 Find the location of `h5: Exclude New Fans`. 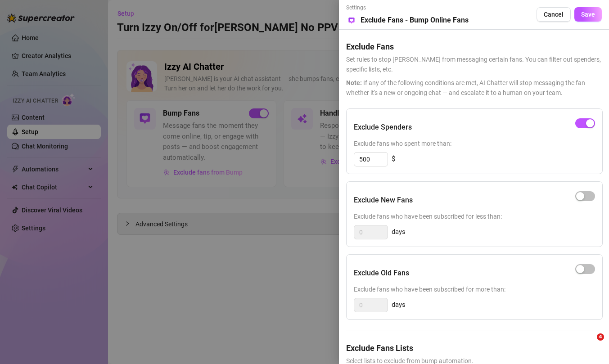

h5: Exclude New Fans is located at coordinates (383, 200).